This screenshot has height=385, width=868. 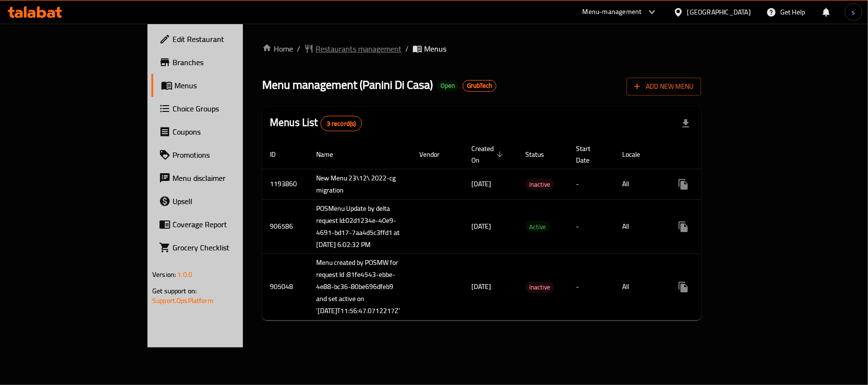 What do you see at coordinates (448, 86) in the screenshot?
I see `div: Open` at bounding box center [448, 86].